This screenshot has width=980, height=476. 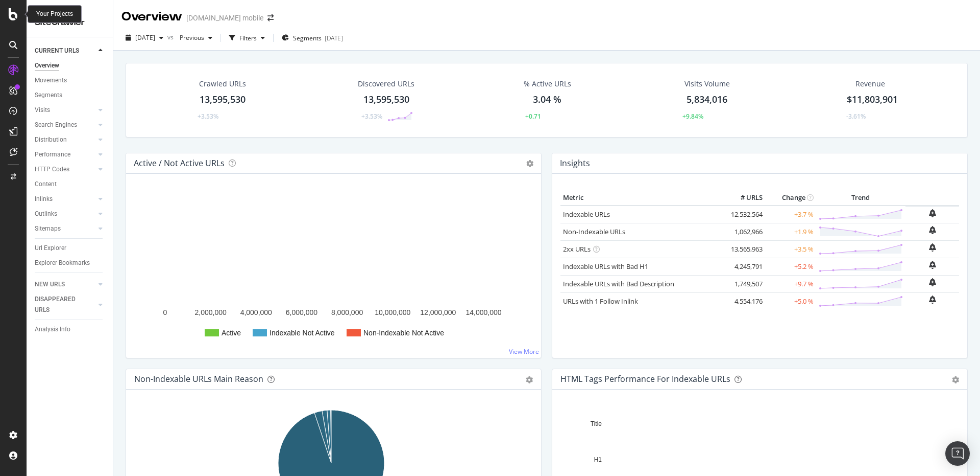 I want to click on text: Indexable Not Active, so click(x=303, y=333).